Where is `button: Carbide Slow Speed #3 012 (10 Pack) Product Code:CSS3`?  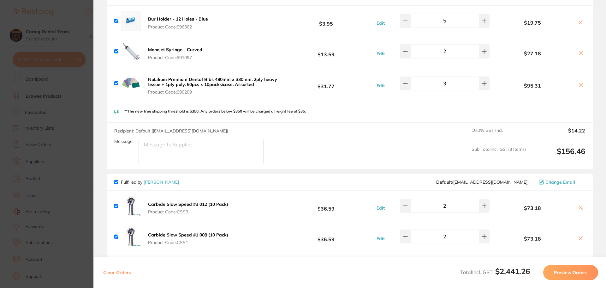
button: Carbide Slow Speed #3 012 (10 Pack) Product Code:CSS3 is located at coordinates (188, 208).